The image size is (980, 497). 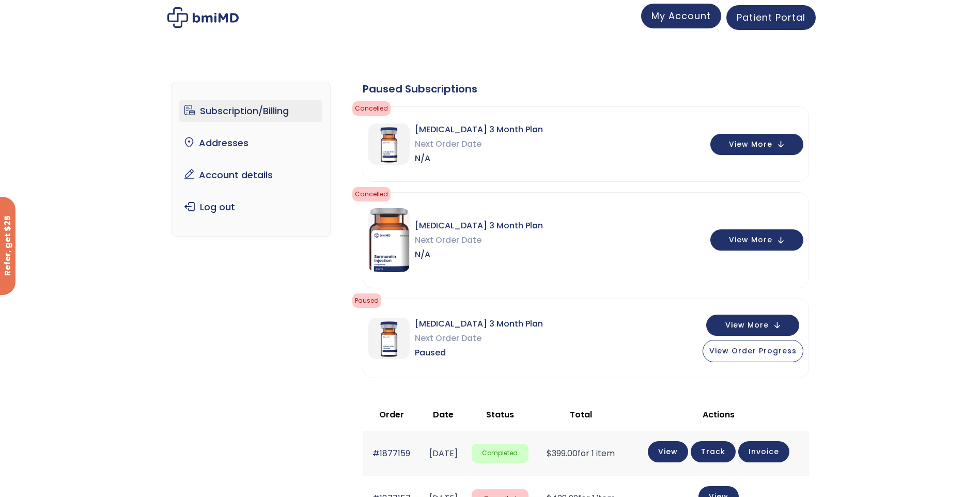 I want to click on span: My Account, so click(x=681, y=16).